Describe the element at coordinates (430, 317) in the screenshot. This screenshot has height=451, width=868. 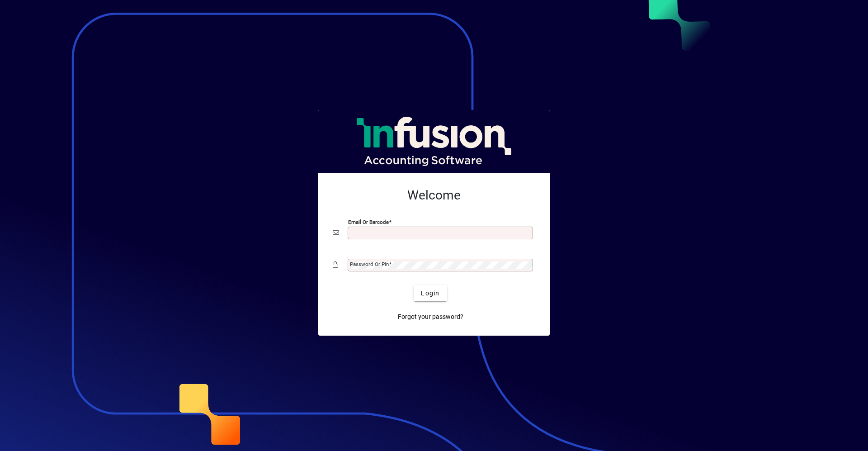
I see `span: Forgot your password?` at that location.